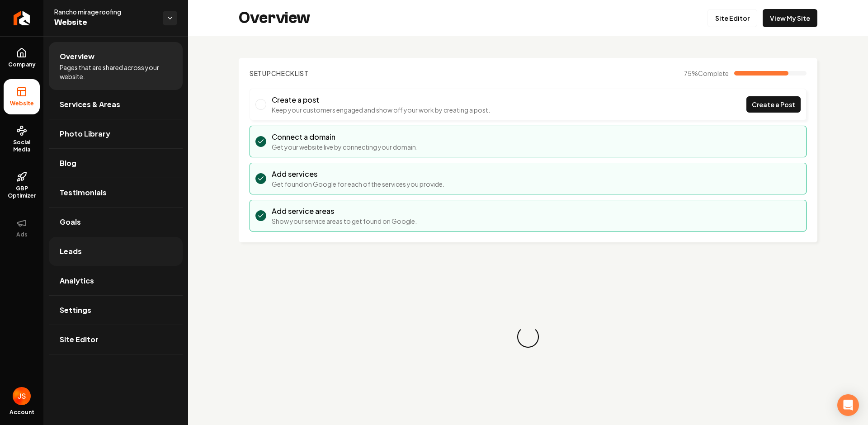 Image resolution: width=868 pixels, height=425 pixels. I want to click on span: Overview, so click(77, 57).